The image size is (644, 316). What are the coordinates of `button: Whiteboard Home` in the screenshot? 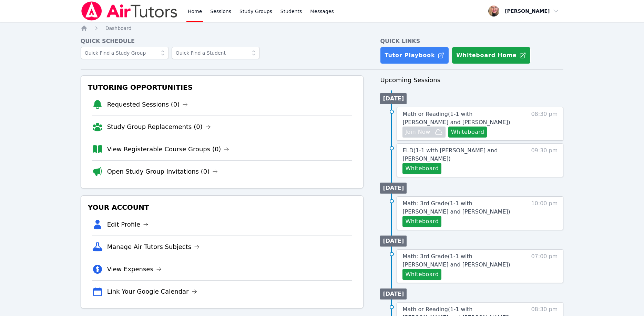 It's located at (491, 56).